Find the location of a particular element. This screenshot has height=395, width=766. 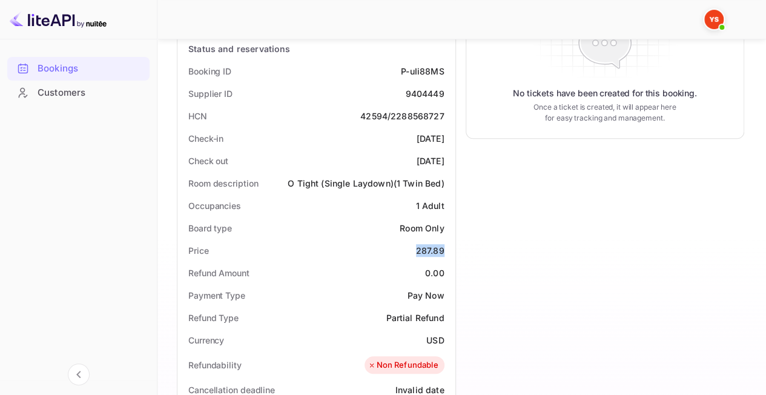

div: Price is located at coordinates (199, 250).